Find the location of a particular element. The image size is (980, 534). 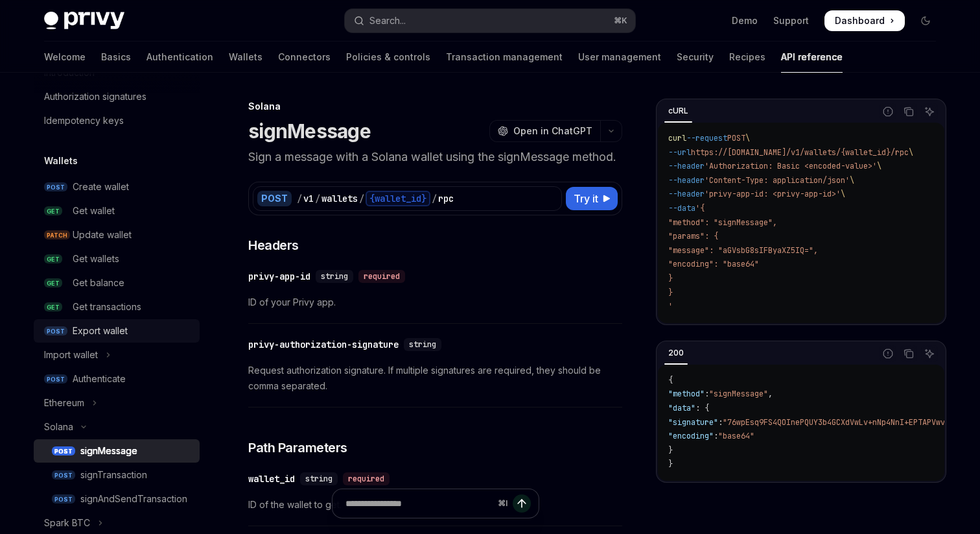

a: Transaction management is located at coordinates (504, 57).